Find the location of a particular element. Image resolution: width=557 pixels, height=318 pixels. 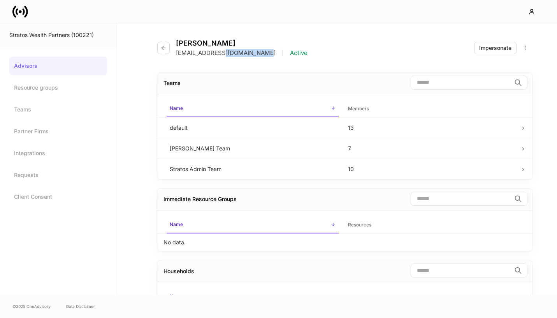

td: 10 is located at coordinates (431, 169).